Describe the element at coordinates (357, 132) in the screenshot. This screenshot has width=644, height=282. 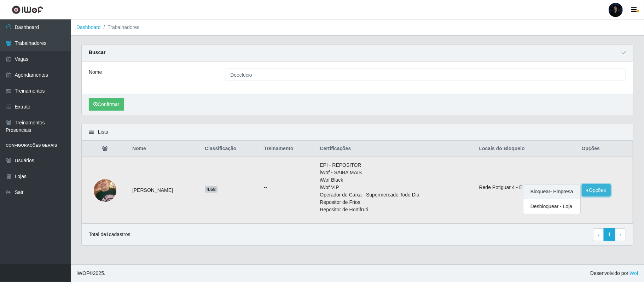
I see `div: Lista` at that location.